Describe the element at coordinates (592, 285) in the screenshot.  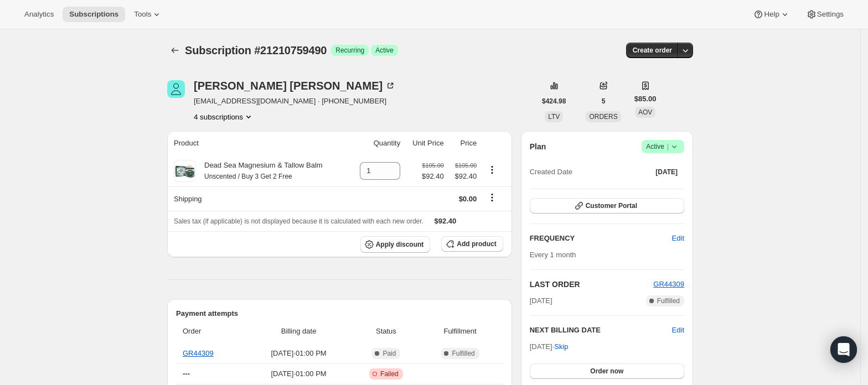
I see `h2: LAST ORDER` at that location.